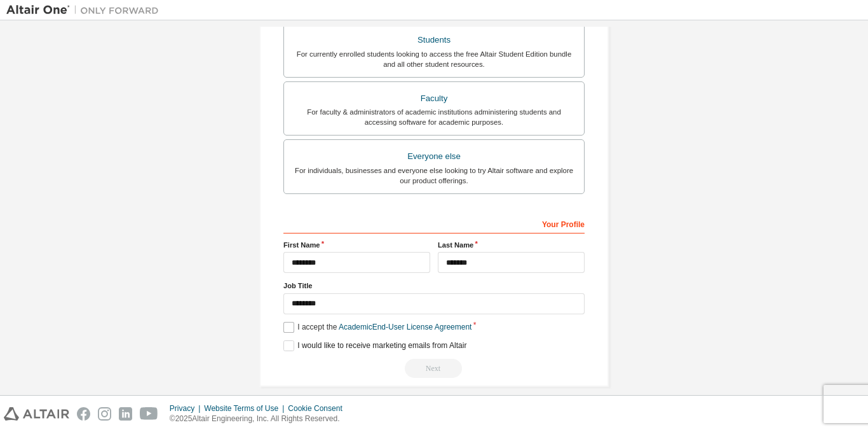 The width and height of the screenshot is (868, 432). I want to click on div: Your Profile, so click(434, 223).